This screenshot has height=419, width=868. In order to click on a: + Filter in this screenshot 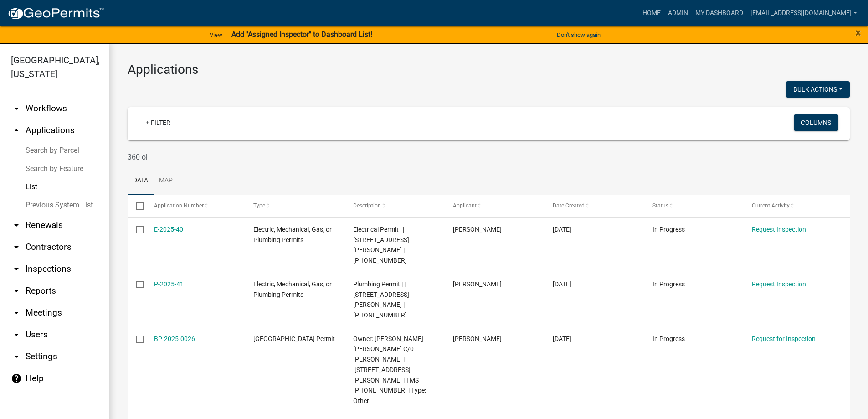, I will do `click(158, 122)`.